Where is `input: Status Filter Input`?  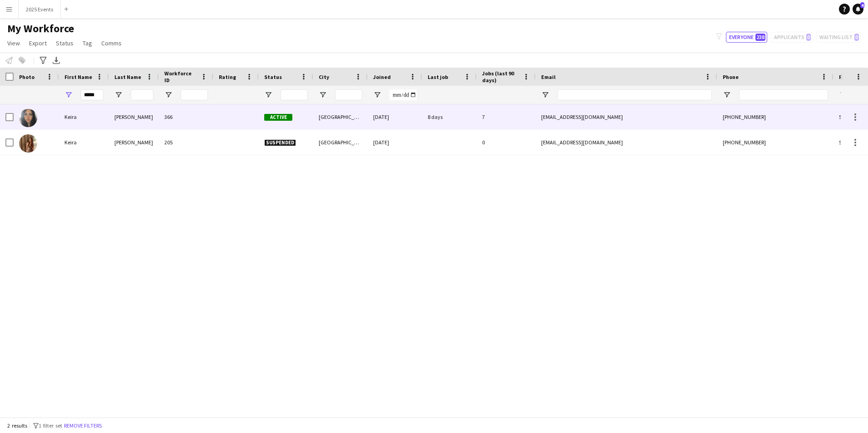 input: Status Filter Input is located at coordinates (294, 95).